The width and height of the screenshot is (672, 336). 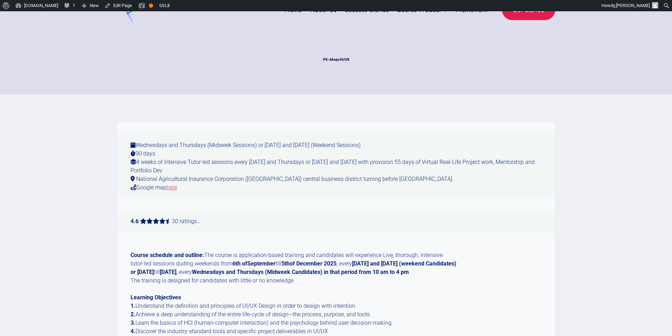 What do you see at coordinates (309, 263) in the screenshot?
I see `strong: 5` at bounding box center [309, 263].